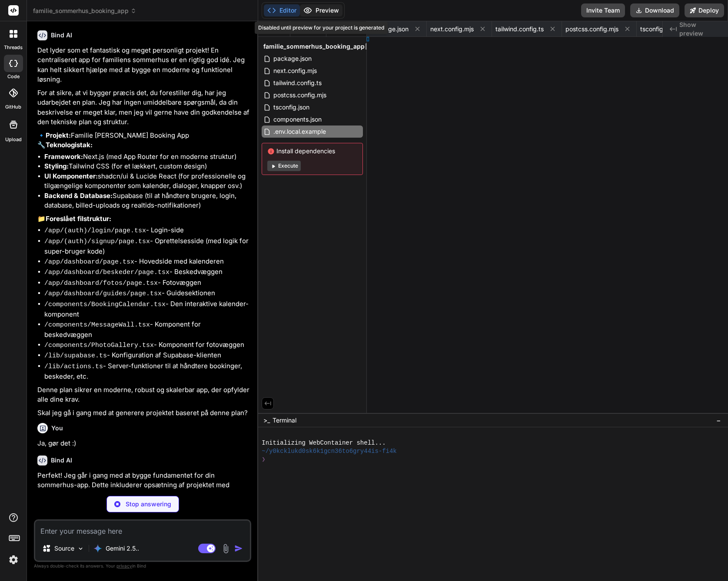 The width and height of the screenshot is (728, 581). What do you see at coordinates (147, 157) in the screenshot?
I see `li: Next.js (med App Router for en moderne struktur)` at bounding box center [147, 157].